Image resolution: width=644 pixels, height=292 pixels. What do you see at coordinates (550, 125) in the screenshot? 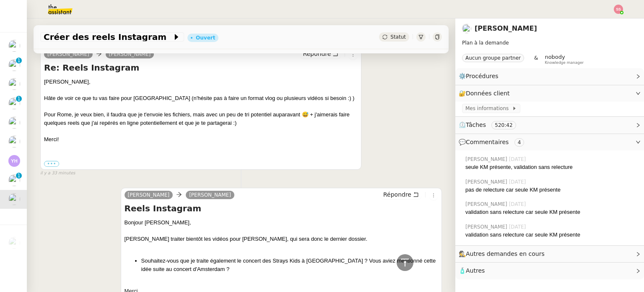
I see `div: ⏲️Tâches 520:42` at bounding box center [550, 125].